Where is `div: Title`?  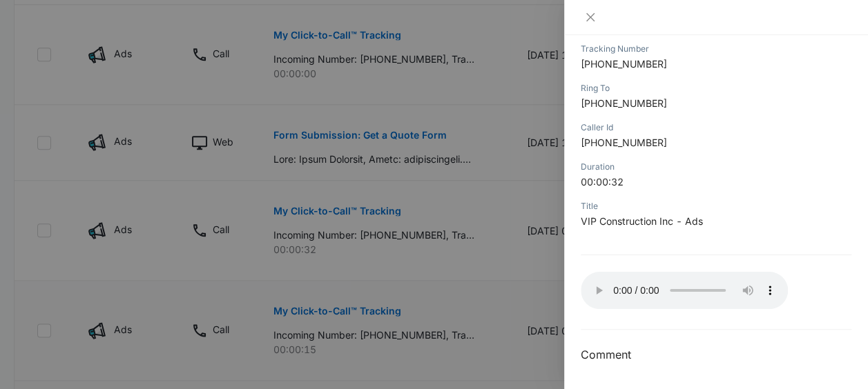 div: Title is located at coordinates (716, 206).